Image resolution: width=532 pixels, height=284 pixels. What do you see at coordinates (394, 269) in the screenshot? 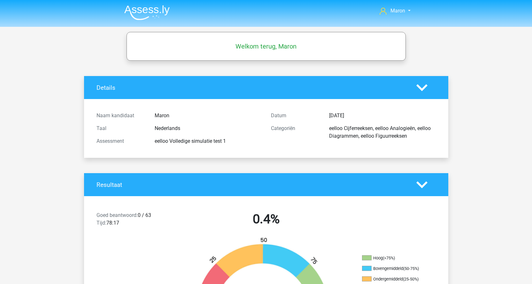
I see `li: Bovengemiddeld` at bounding box center [394, 269].